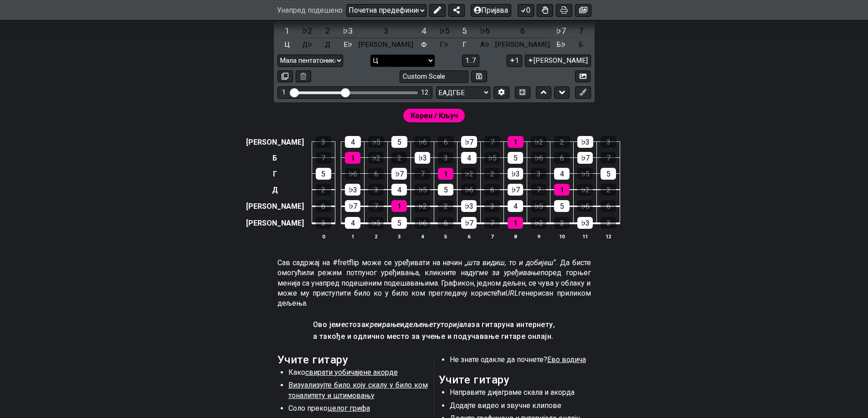  I want to click on font: туторијала, so click(452, 324).